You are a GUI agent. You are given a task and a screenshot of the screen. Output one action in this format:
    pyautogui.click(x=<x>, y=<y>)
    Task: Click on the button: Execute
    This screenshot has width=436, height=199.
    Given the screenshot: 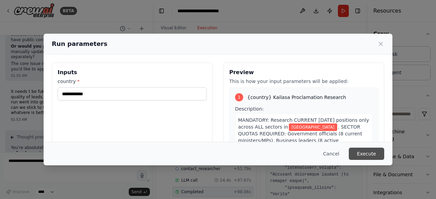 What is the action you would take?
    pyautogui.click(x=367, y=154)
    